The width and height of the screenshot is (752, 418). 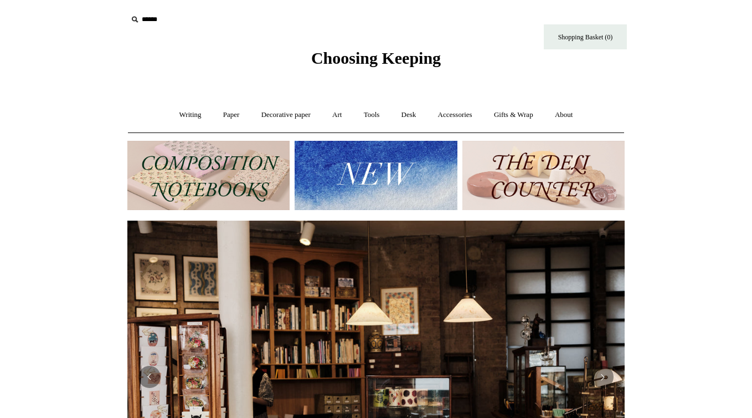 I want to click on a: Paper, so click(x=232, y=115).